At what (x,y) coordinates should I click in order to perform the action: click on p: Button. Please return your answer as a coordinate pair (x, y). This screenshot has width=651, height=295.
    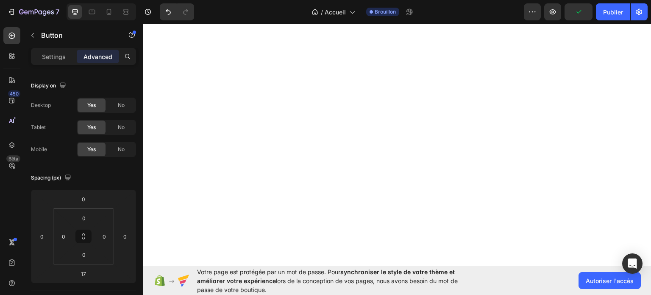
    Looking at the image, I should click on (77, 35).